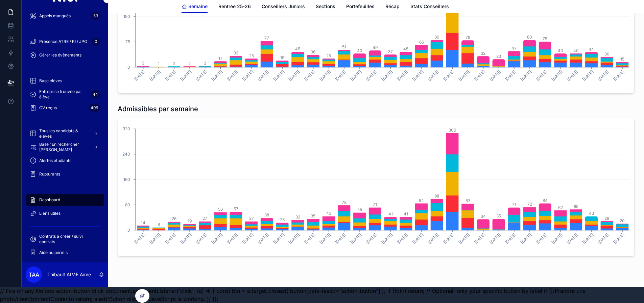 This screenshot has width=644, height=303. I want to click on tspan: 41, so click(406, 213).